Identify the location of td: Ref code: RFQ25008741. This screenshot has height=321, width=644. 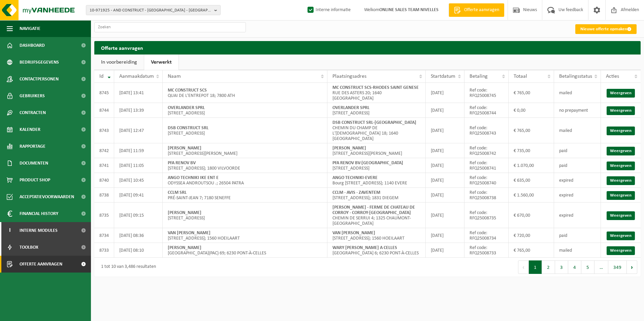
(486, 165).